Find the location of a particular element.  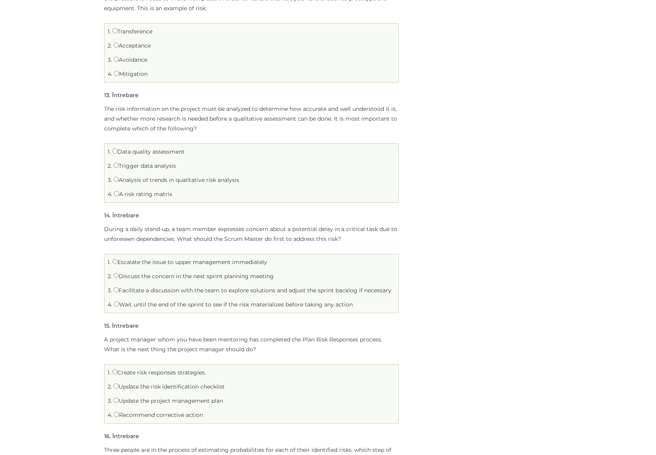

input: Facilitate a discussion with the team to explore solutions and adjust the sprint backlog if neces... is located at coordinates (116, 290).